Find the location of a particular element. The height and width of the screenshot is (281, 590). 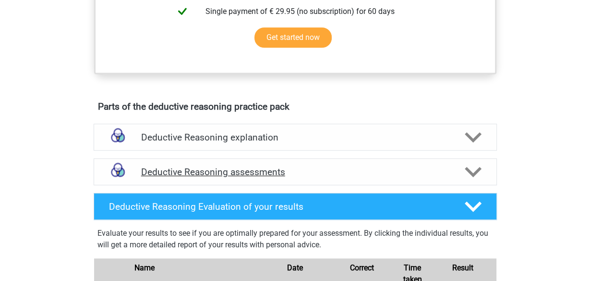

a: Get started now is located at coordinates (293, 37).